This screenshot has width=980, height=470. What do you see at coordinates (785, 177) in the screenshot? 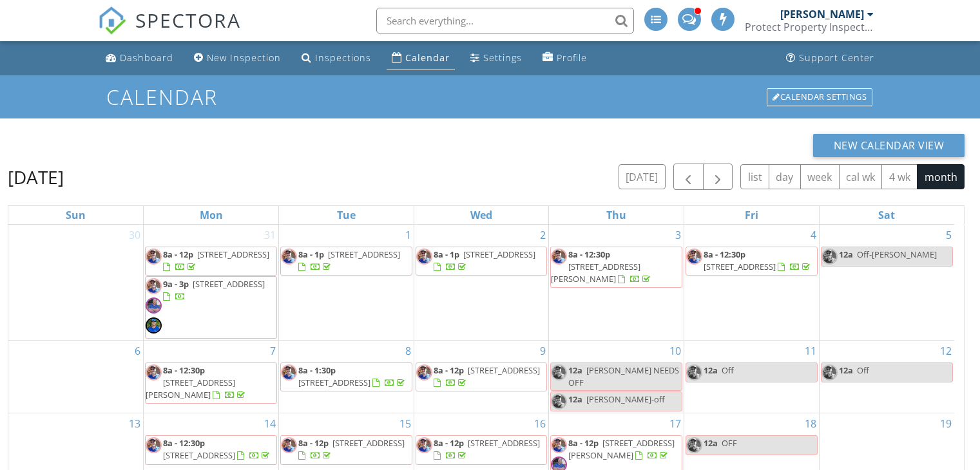
I see `button: day` at bounding box center [785, 177].